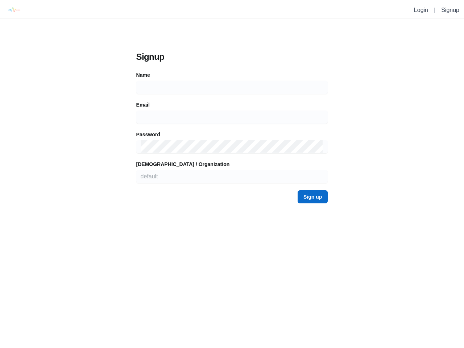 This screenshot has height=348, width=464. I want to click on a: Login, so click(421, 10).